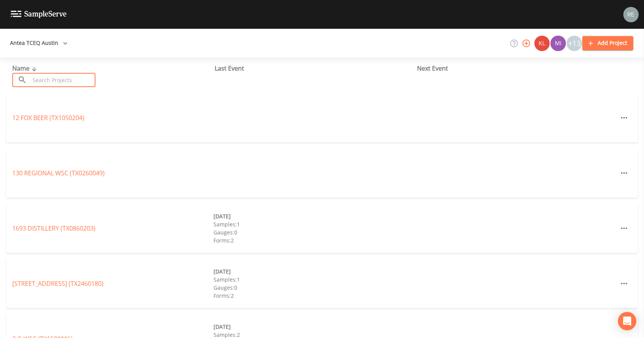  Describe the element at coordinates (627, 321) in the screenshot. I see `div: Open Intercom Messenger` at that location.